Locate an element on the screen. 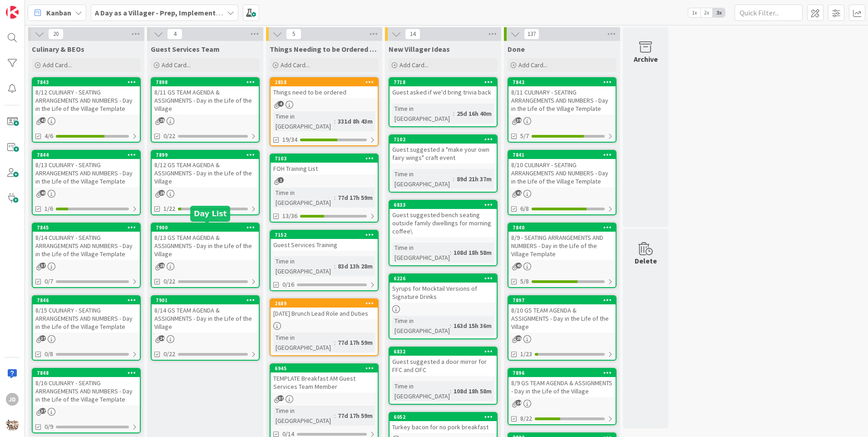  div: 6052 is located at coordinates (443, 417).